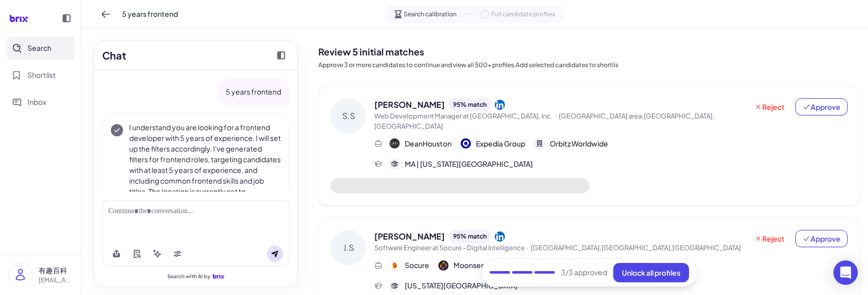 Image resolution: width=868 pixels, height=295 pixels. Describe the element at coordinates (40, 75) in the screenshot. I see `button: Shortlist` at that location.